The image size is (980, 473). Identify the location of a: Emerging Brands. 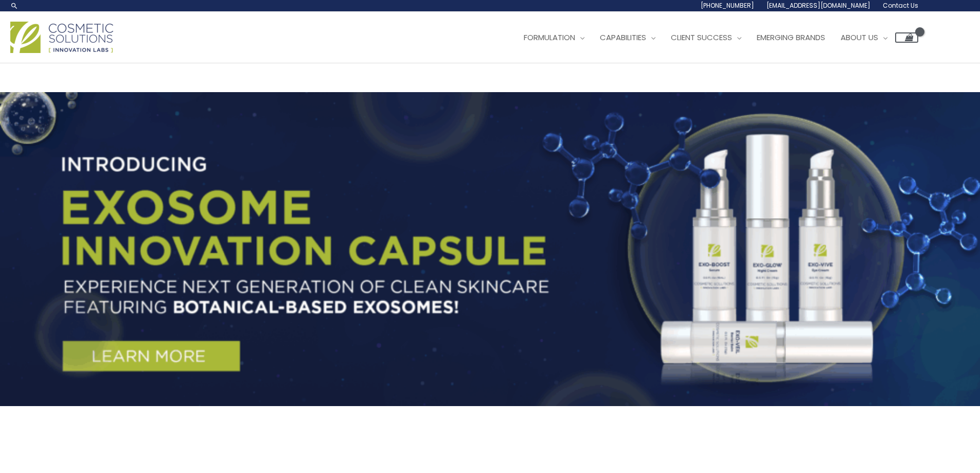
(791, 37).